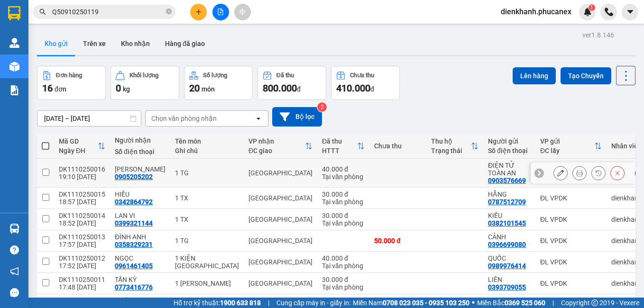  Describe the element at coordinates (280, 88) in the screenshot. I see `span: 800.000` at that location.